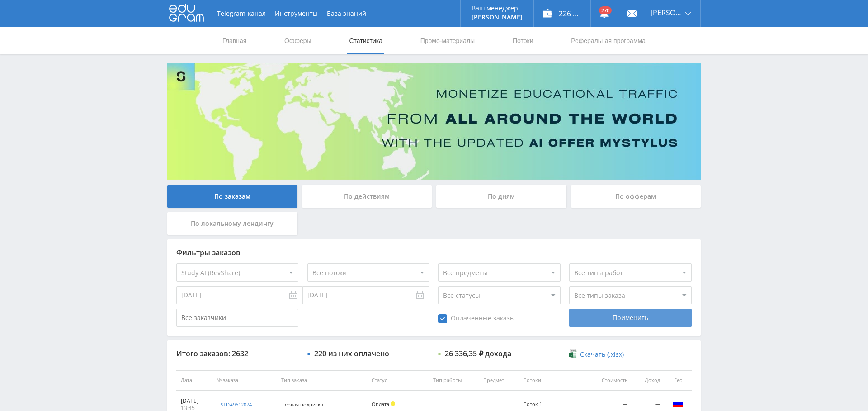 This screenshot has height=411, width=868. What do you see at coordinates (366, 41) in the screenshot?
I see `a: Статистика` at bounding box center [366, 41].